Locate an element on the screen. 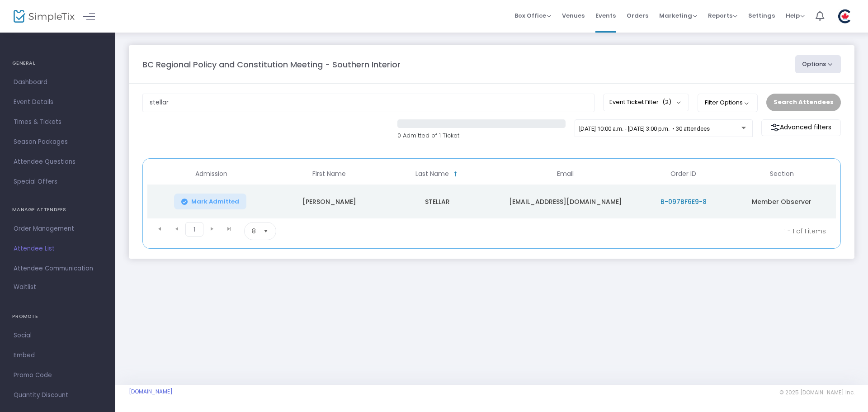 The image size is (868, 412). span: Social is located at coordinates (57, 336).